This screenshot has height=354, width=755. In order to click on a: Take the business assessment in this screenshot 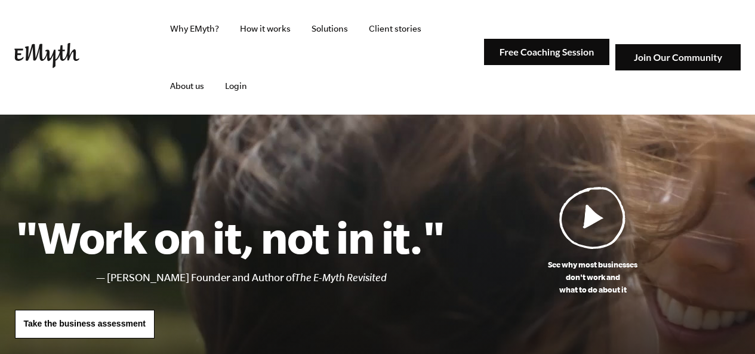, I will do `click(85, 324)`.